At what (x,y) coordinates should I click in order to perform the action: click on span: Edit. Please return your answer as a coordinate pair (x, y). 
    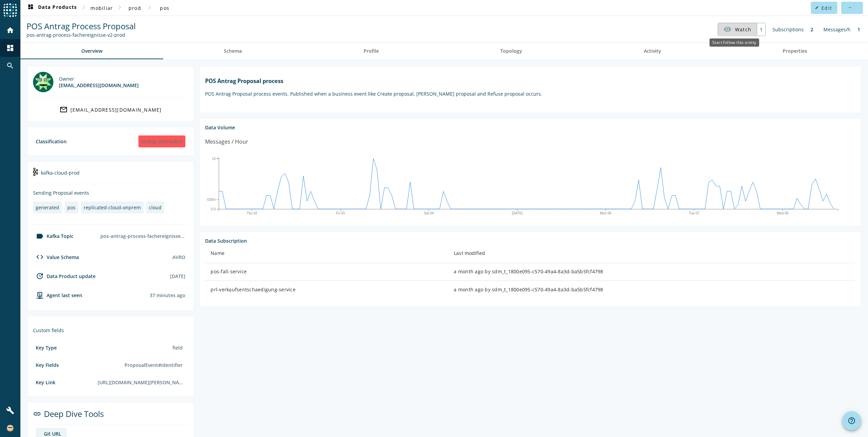
    Looking at the image, I should click on (826, 8).